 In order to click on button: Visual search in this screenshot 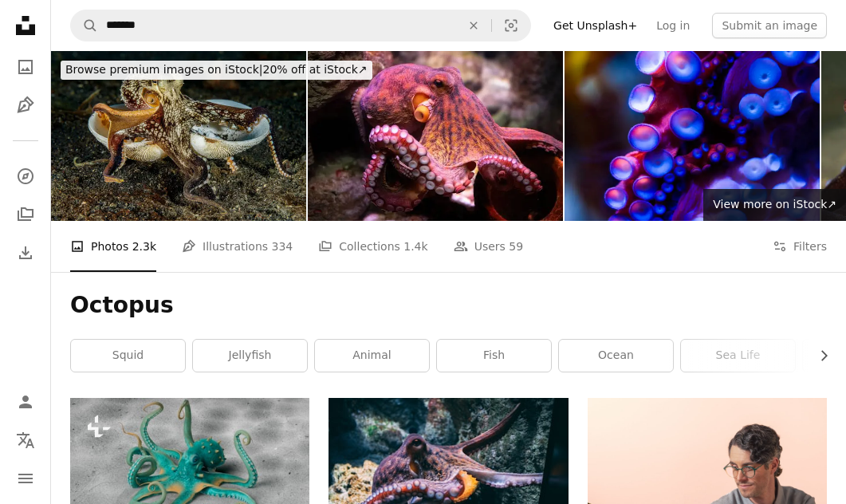, I will do `click(511, 25)`.